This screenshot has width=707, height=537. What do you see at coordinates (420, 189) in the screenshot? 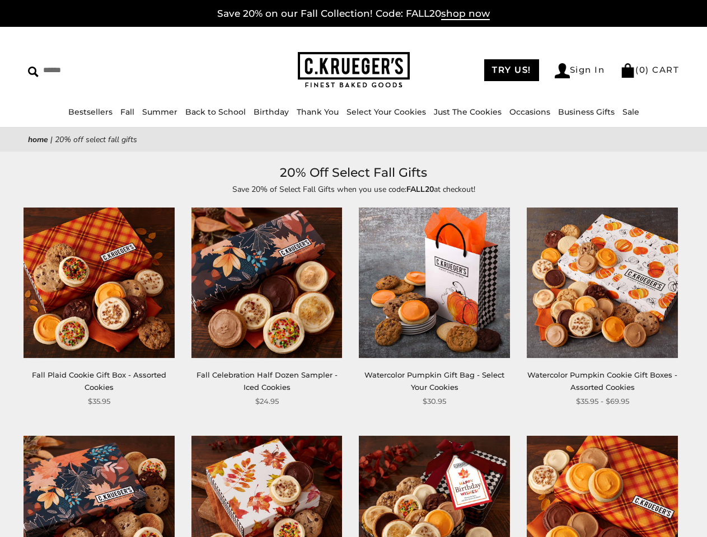
I see `strong: FALL20` at bounding box center [420, 189].